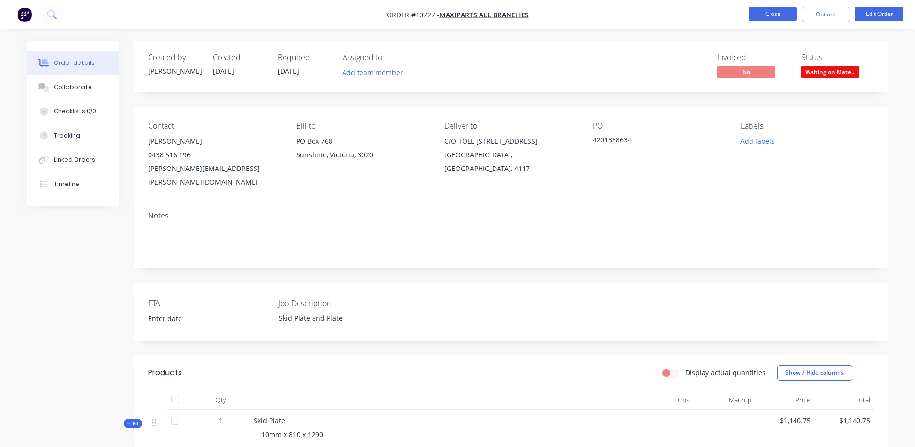  What do you see at coordinates (773, 14) in the screenshot?
I see `button: Close` at bounding box center [773, 14].